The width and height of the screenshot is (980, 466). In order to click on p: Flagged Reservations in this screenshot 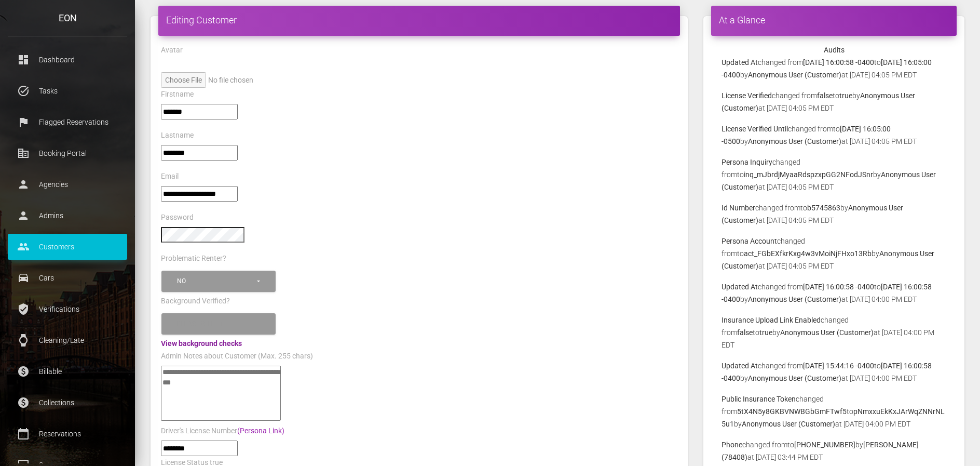, I will do `click(67, 122)`.